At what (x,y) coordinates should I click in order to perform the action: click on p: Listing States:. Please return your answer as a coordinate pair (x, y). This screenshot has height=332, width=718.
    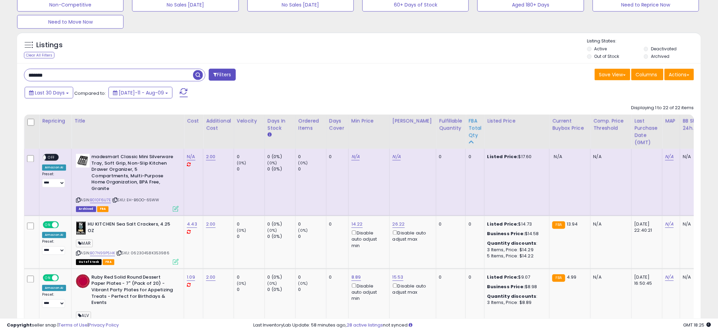
    Looking at the image, I should click on (644, 41).